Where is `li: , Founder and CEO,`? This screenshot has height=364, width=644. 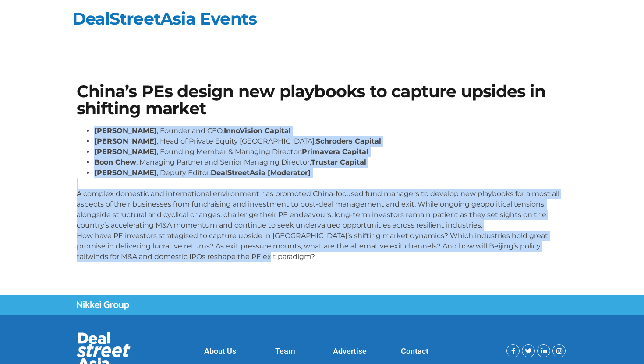 li: , Founder and CEO, is located at coordinates (330, 131).